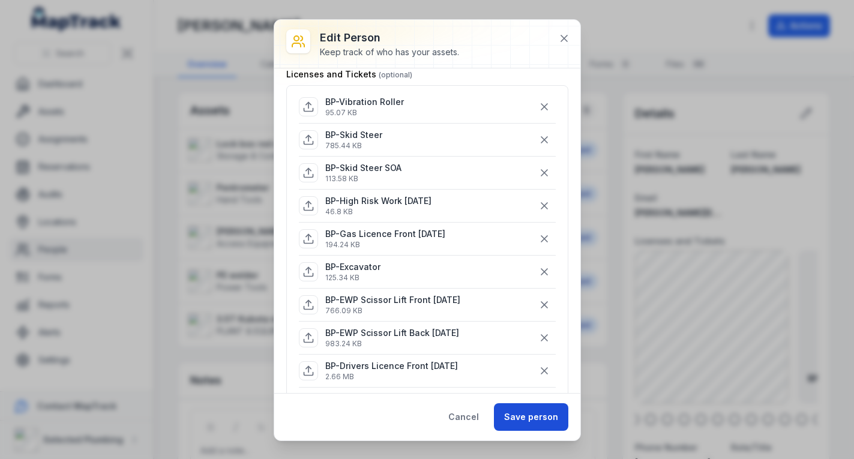  What do you see at coordinates (349, 74) in the screenshot?
I see `label: Licenses and Tickets` at bounding box center [349, 74].